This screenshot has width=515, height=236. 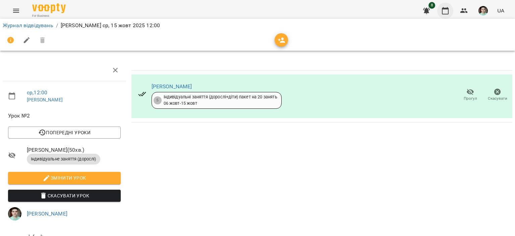 What do you see at coordinates (500, 10) in the screenshot?
I see `span: UA` at bounding box center [500, 10].